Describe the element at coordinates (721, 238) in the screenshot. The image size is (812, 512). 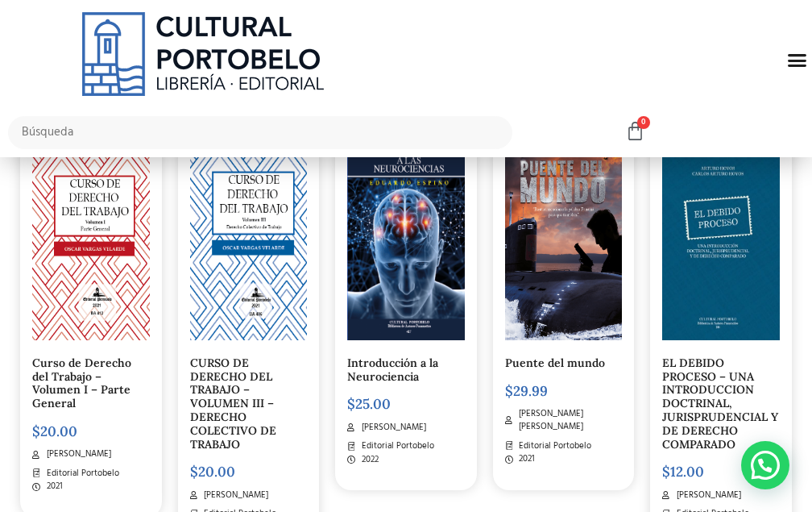
I see `img: BA104-1.jpg` at that location.